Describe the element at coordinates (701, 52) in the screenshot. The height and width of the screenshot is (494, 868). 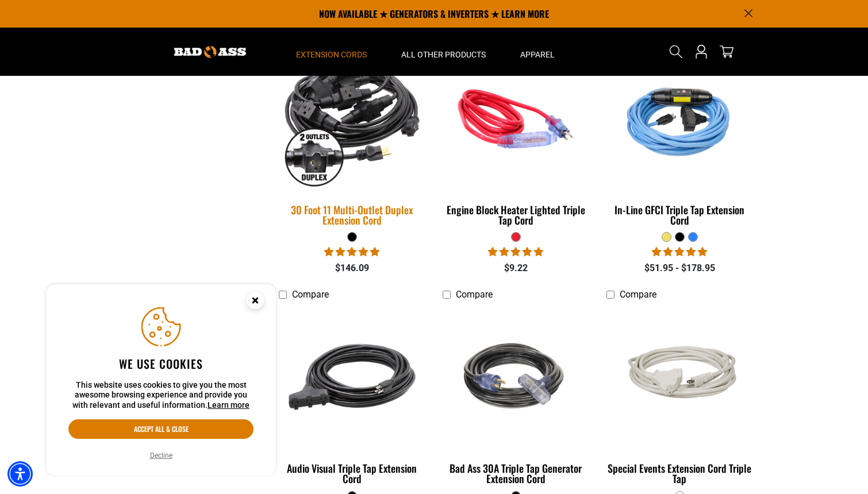
I see `a: Open this option` at that location.